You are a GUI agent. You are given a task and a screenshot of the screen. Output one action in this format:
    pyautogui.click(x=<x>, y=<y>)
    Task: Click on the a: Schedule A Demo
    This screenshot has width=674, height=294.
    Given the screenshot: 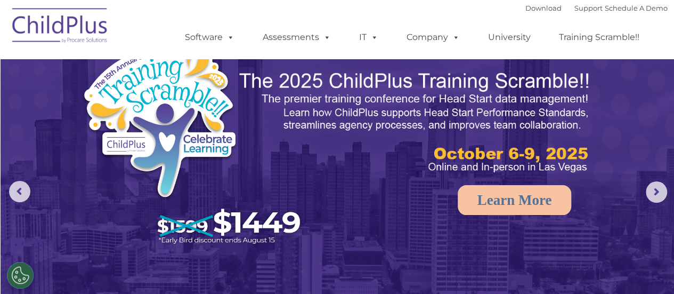 What is the action you would take?
    pyautogui.click(x=636, y=8)
    